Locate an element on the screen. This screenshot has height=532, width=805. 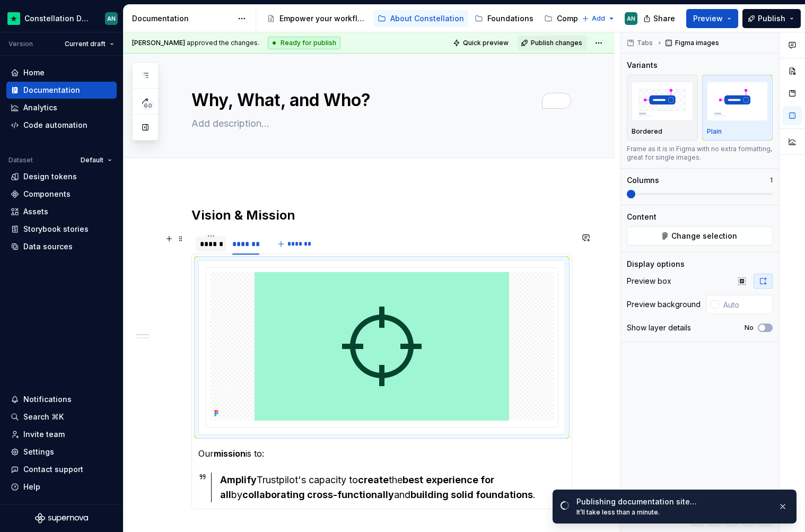
strong: collaborating cross-functionally is located at coordinates (318, 494).